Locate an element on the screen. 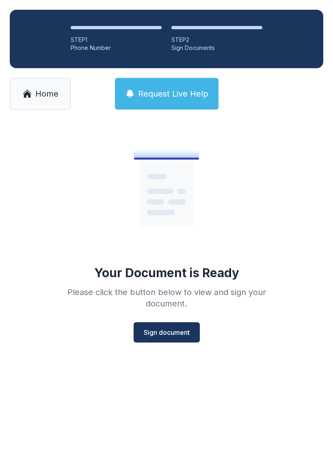 This screenshot has width=333, height=459. span: Sign document is located at coordinates (166, 333).